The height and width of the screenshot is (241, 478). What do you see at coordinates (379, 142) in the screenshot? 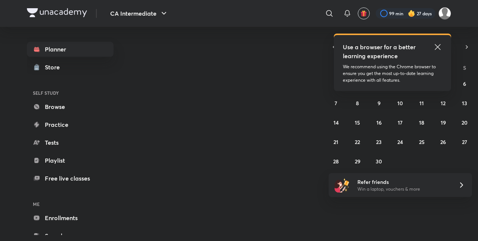
I see `button: September 23, 2025` at bounding box center [379, 142].